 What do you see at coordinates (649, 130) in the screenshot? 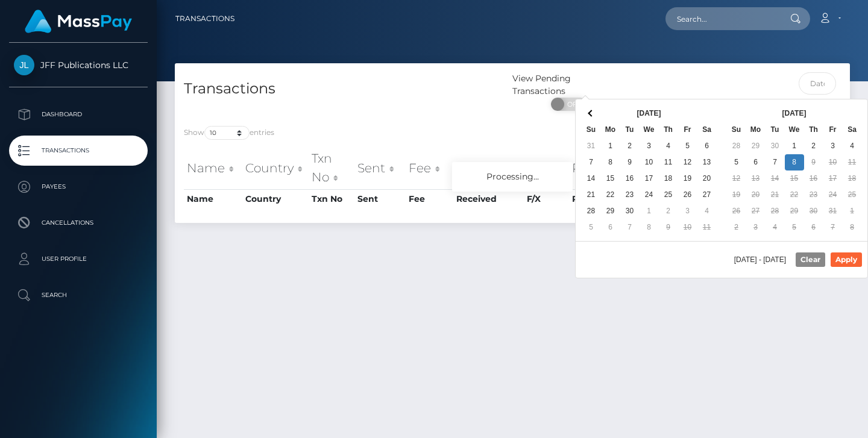
I see `th: We` at bounding box center [649, 130].